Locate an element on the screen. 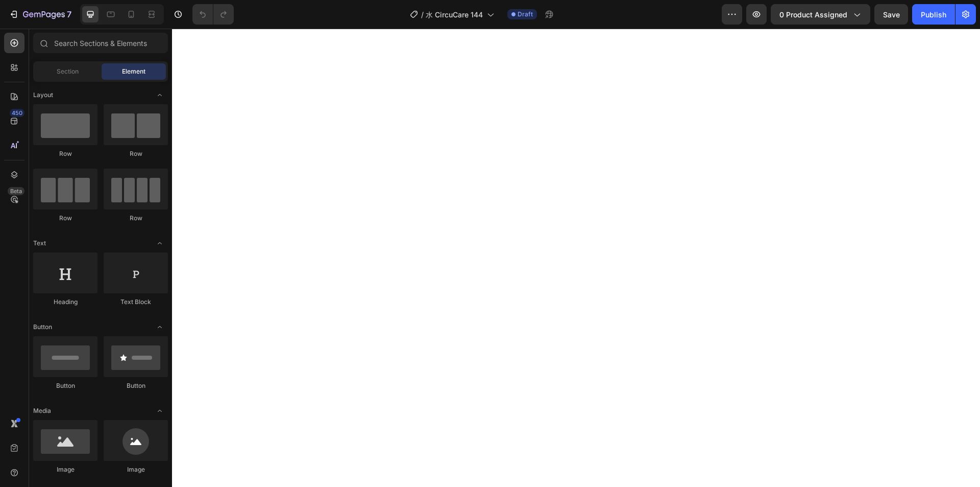 The height and width of the screenshot is (487, 980). button: Publish is located at coordinates (934, 14).